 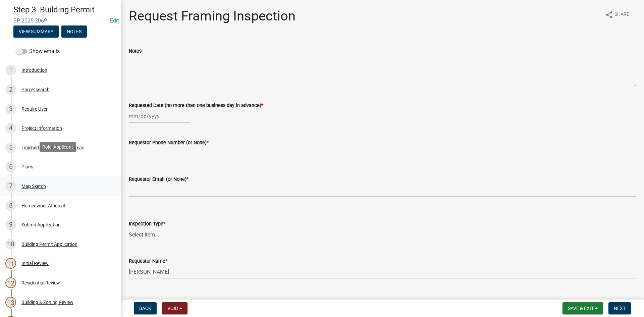 I want to click on h1: Request Framing Inspection, so click(x=212, y=16).